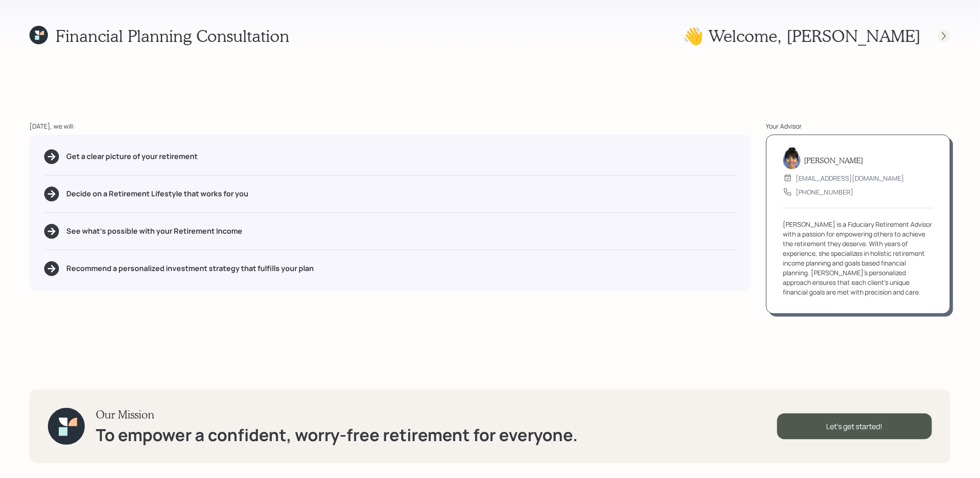 This screenshot has height=478, width=980. What do you see at coordinates (132, 156) in the screenshot?
I see `h5: Get a clear picture of your retirement` at bounding box center [132, 156].